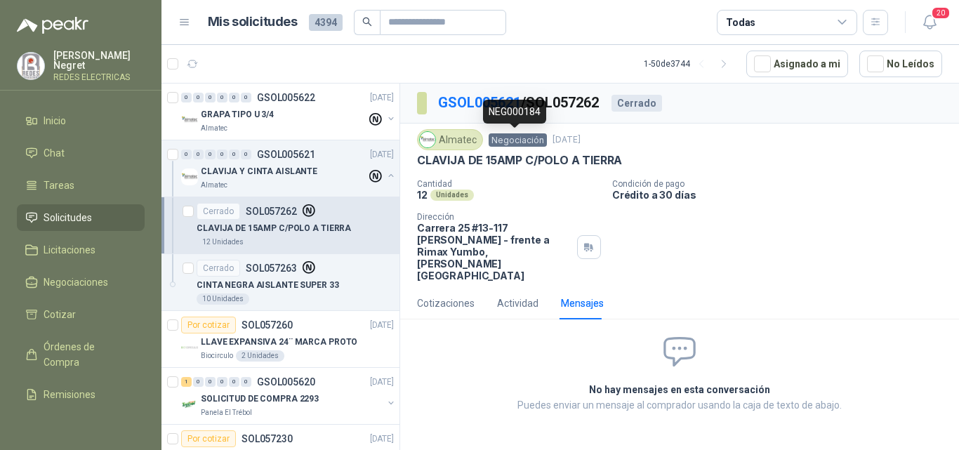 This screenshot has width=959, height=450. Describe the element at coordinates (76, 282) in the screenshot. I see `span: Negociaciones` at that location.